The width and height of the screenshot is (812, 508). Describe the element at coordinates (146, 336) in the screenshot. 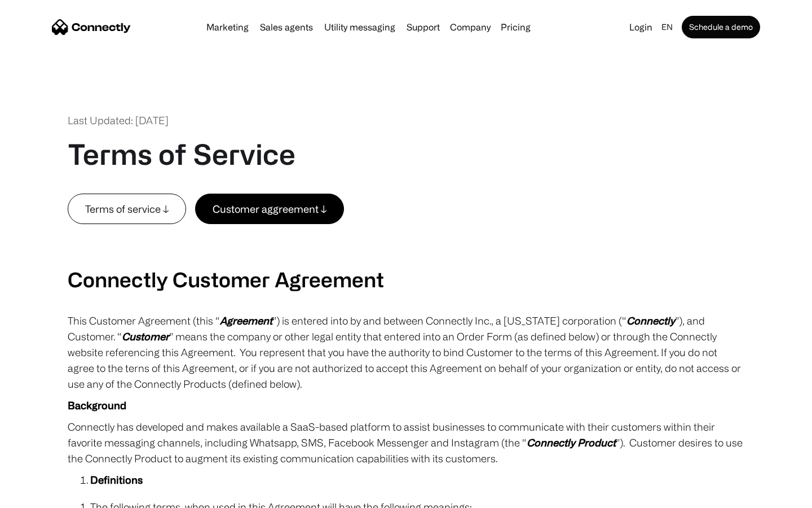

I see `em: Customer` at that location.